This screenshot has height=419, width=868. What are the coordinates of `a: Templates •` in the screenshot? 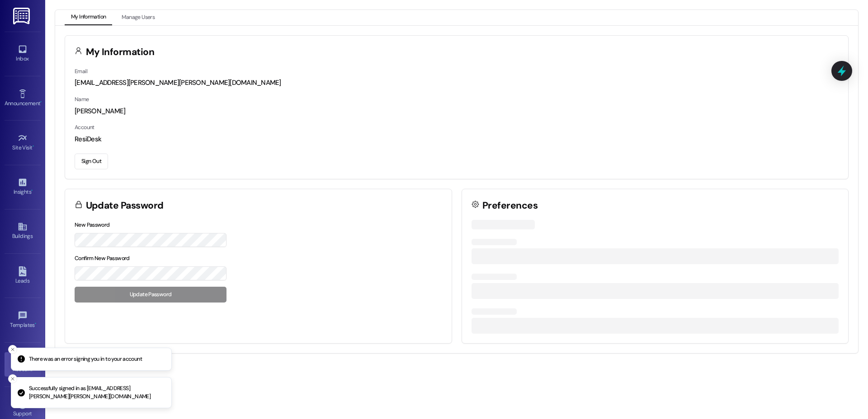 It's located at (23, 320).